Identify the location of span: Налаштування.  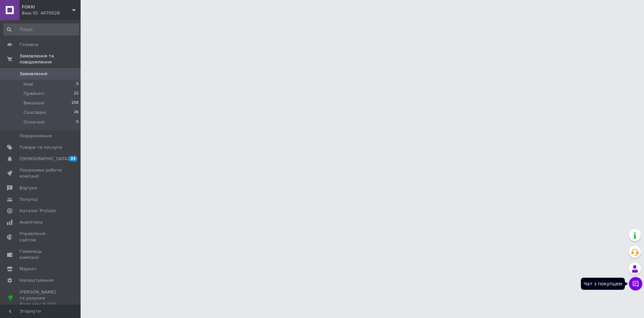
(37, 280).